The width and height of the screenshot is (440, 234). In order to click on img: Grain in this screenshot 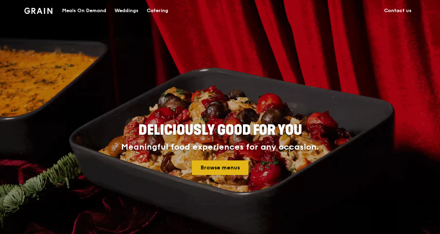, I will do `click(38, 11)`.